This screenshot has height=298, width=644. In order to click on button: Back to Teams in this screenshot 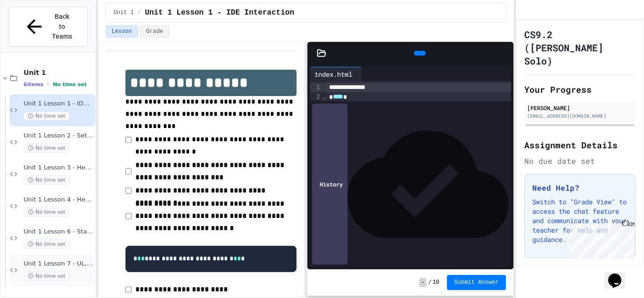, I will do `click(48, 27)`.